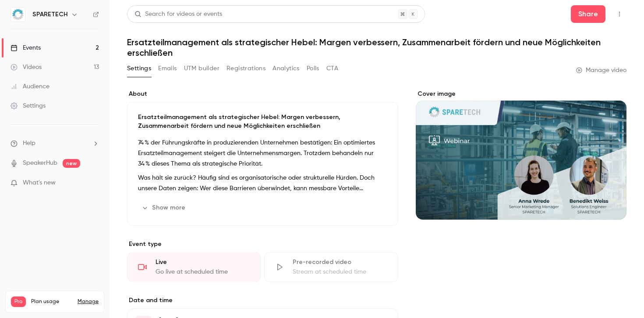 This screenshot has width=644, height=318. Describe the element at coordinates (139, 68) in the screenshot. I see `button: Settings` at that location.